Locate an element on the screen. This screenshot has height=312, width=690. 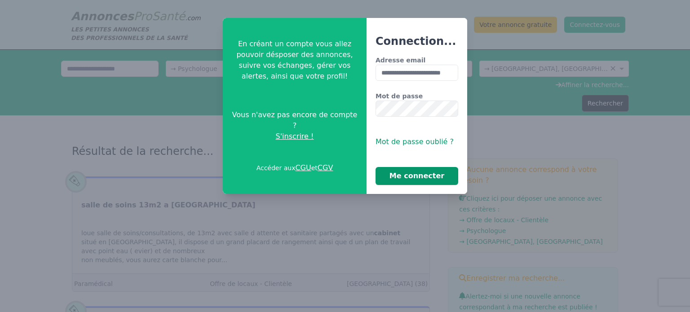
span: Vous n'avez pas encore de compte ? is located at coordinates (295, 120).